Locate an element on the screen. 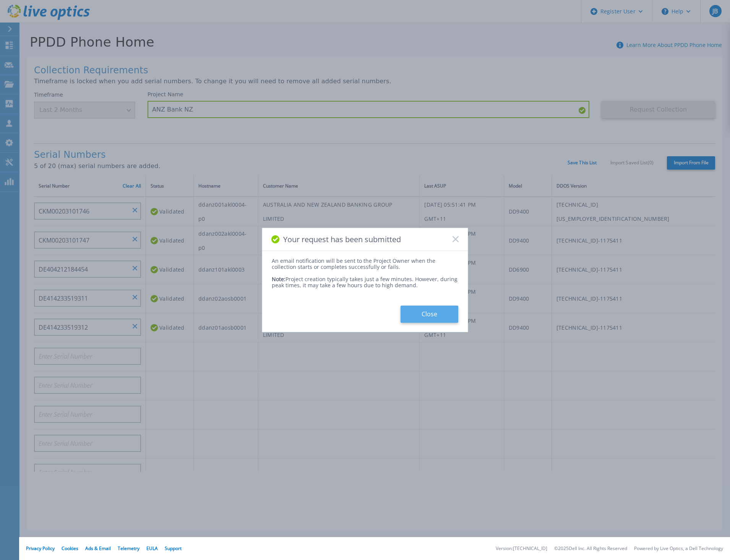 This screenshot has height=560, width=730. a: EULA is located at coordinates (152, 548).